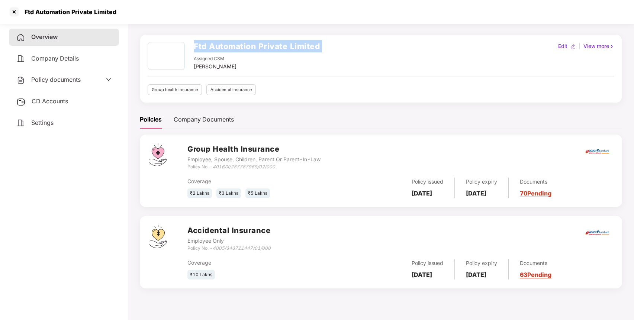 This screenshot has height=320, width=634. I want to click on a: 63 Pending, so click(535, 275).